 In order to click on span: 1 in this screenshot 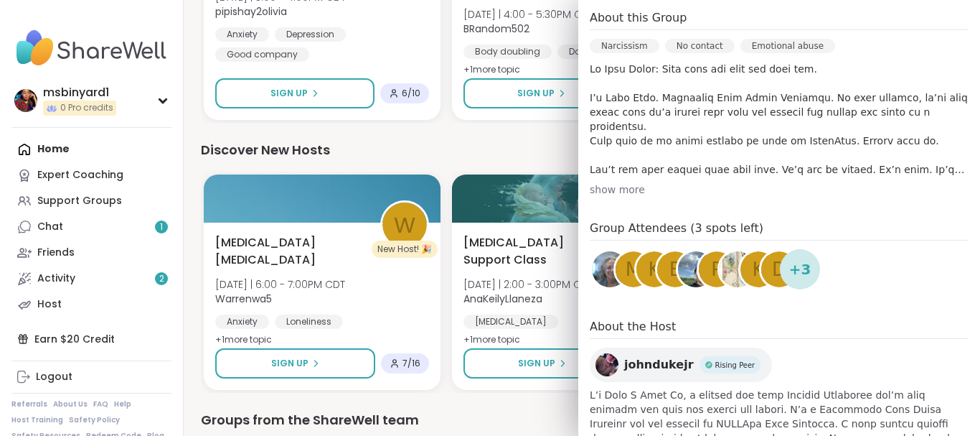, I will do `click(162, 227)`.